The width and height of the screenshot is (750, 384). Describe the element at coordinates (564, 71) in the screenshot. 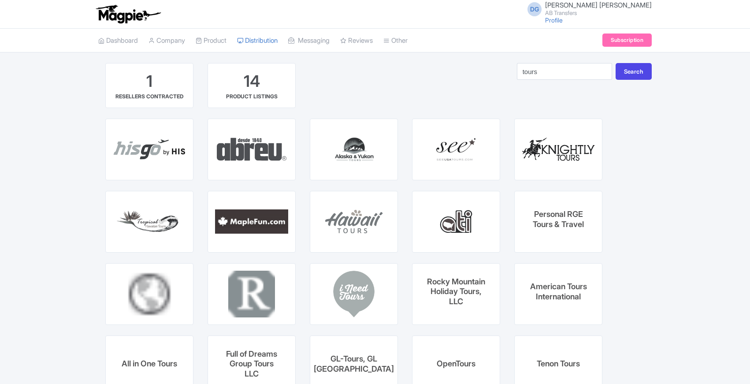

I see `input: Search resellers...` at that location.